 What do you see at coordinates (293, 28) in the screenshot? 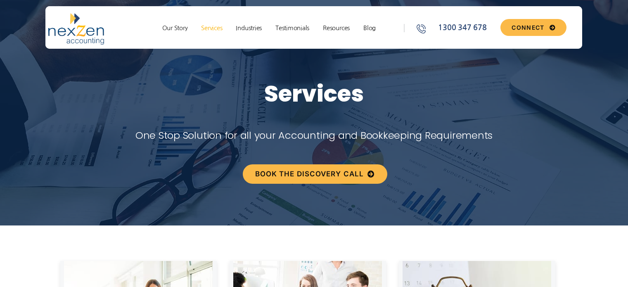
I see `a: Testimonials` at bounding box center [293, 28].